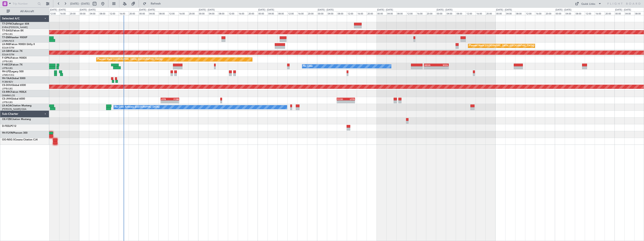 The height and width of the screenshot is (241, 644). Describe the element at coordinates (442, 65) in the screenshot. I see `div: WSSL` at that location.